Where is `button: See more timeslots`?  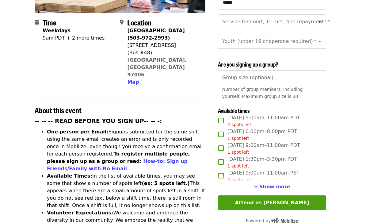
button: See more timeslots is located at coordinates (272, 187).